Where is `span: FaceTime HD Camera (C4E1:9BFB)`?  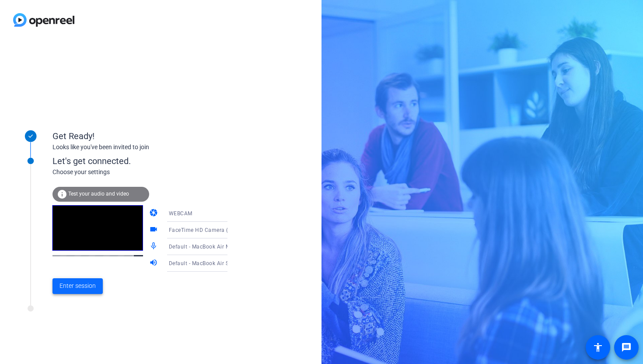 span: FaceTime HD Camera (C4E1:9BFB) is located at coordinates (214, 230).